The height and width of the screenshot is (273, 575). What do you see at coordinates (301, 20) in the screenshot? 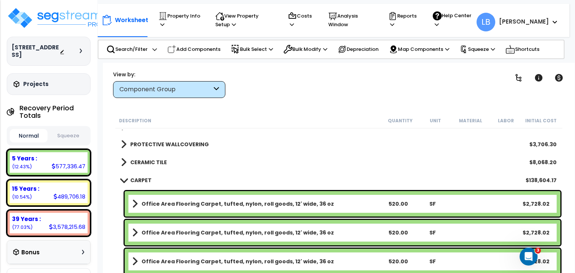
I see `p: Costs` at bounding box center [301, 20].